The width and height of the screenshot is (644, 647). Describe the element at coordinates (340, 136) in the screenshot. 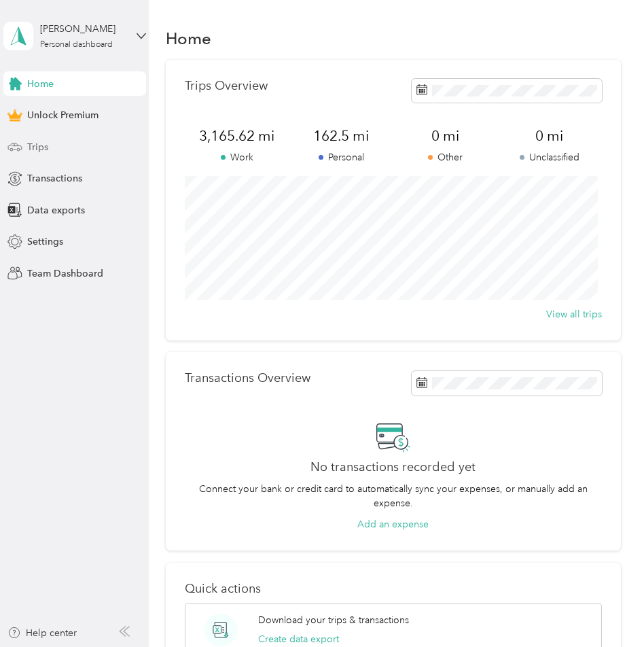

I see `span: 162.5 mi` at that location.